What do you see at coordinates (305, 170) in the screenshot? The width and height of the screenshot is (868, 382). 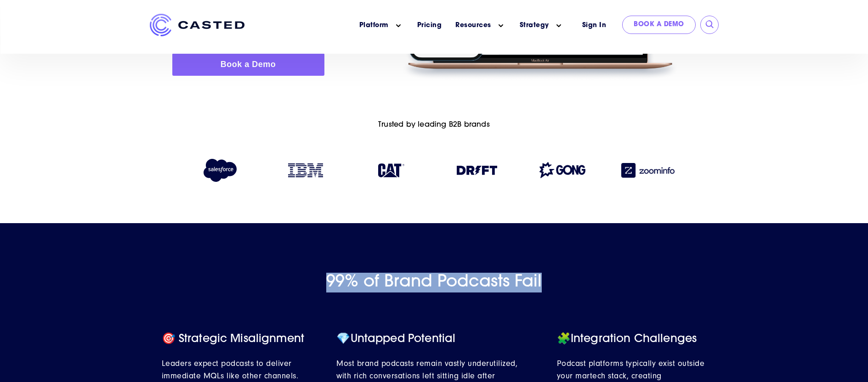 I see `img: IBM logo` at bounding box center [305, 170].